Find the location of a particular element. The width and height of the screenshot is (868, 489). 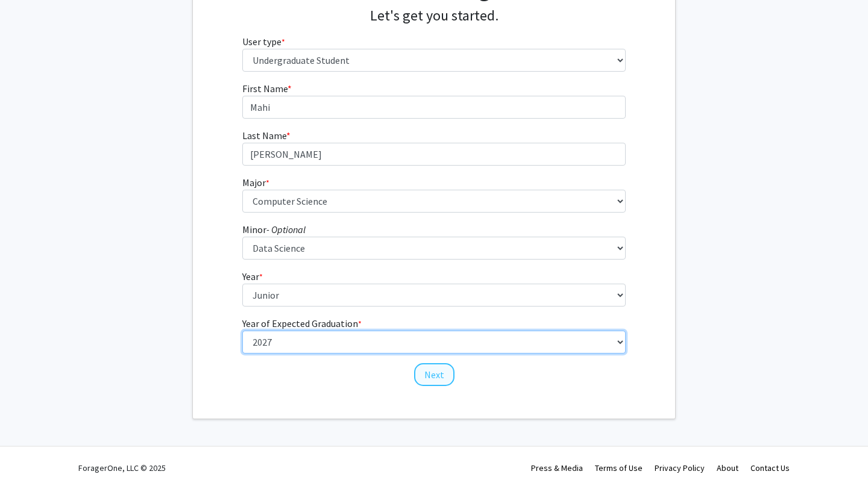

span: First Name is located at coordinates (264, 89).